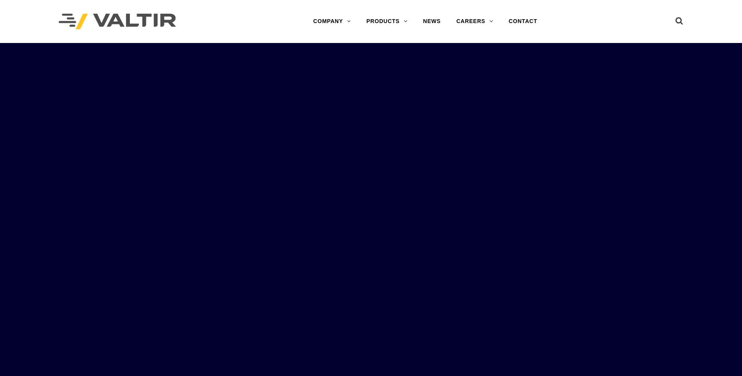 The height and width of the screenshot is (376, 742). Describe the element at coordinates (475, 22) in the screenshot. I see `a: CAREERS` at that location.